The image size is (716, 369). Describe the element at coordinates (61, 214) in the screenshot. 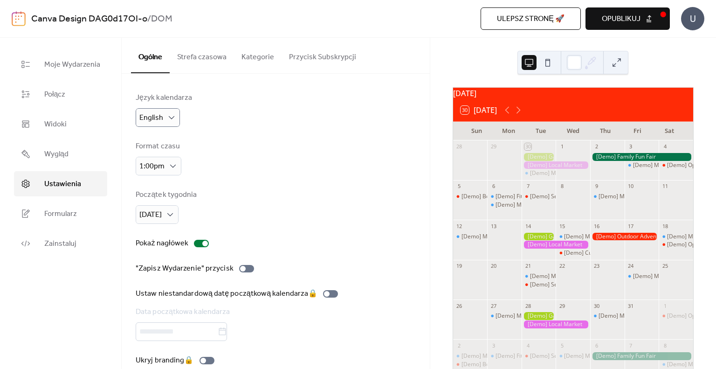

I see `span: Formularz` at that location.